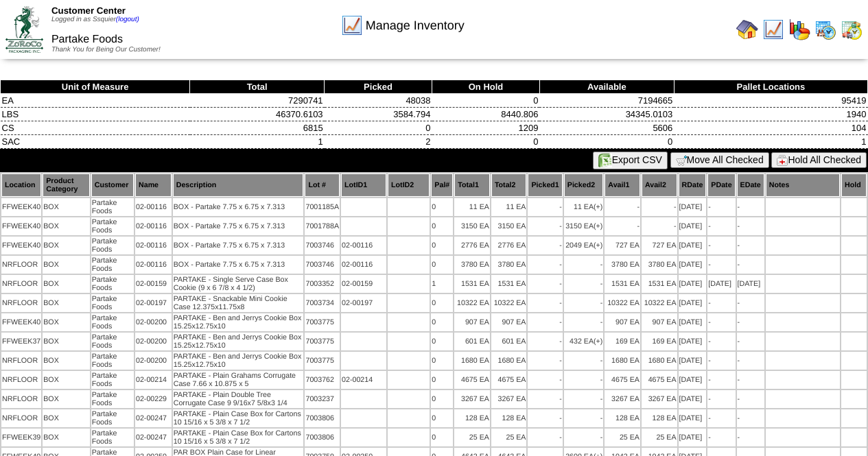  What do you see at coordinates (472, 341) in the screenshot?
I see `td: 601 EA` at bounding box center [472, 341].